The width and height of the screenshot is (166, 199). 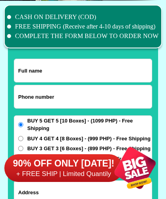 What do you see at coordinates (89, 139) in the screenshot?
I see `span: BUY 4 GET 4 [8 Boxes] - (999 PHP) - Free Shipping` at bounding box center [89, 139].